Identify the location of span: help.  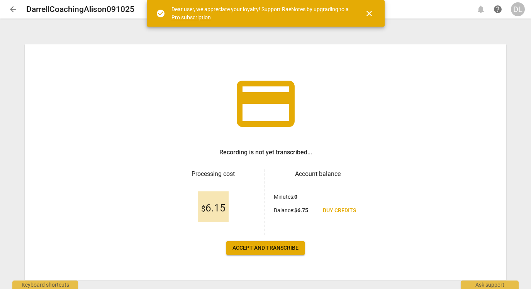
(498, 9).